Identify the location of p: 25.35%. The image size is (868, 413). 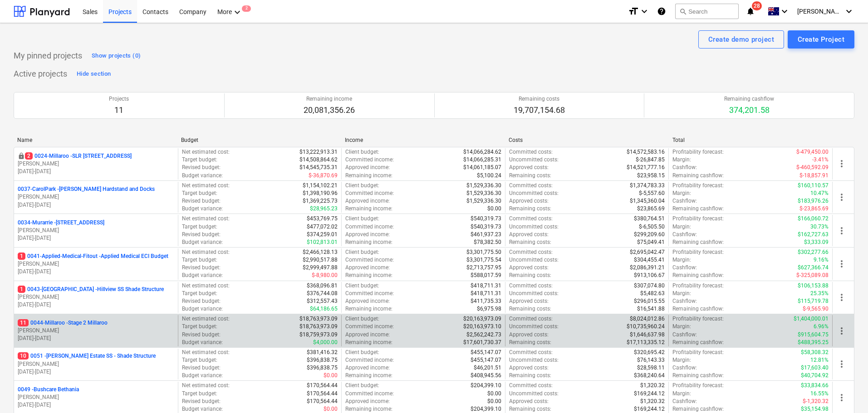
(819, 293).